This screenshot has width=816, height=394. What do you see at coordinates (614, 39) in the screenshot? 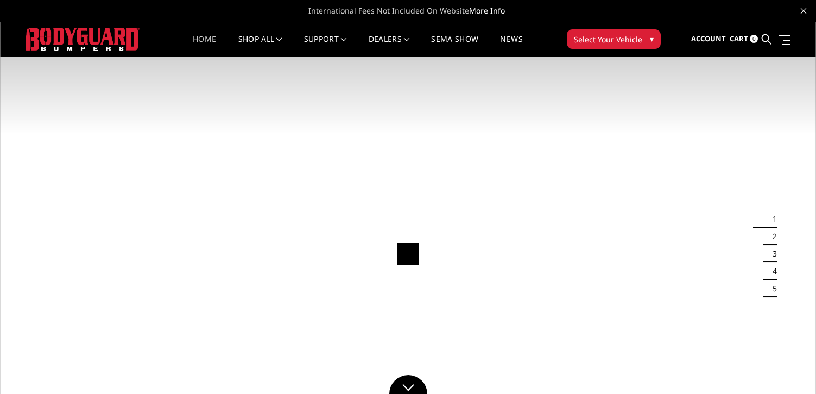
I see `button: Select Your Vehicle` at bounding box center [614, 39].